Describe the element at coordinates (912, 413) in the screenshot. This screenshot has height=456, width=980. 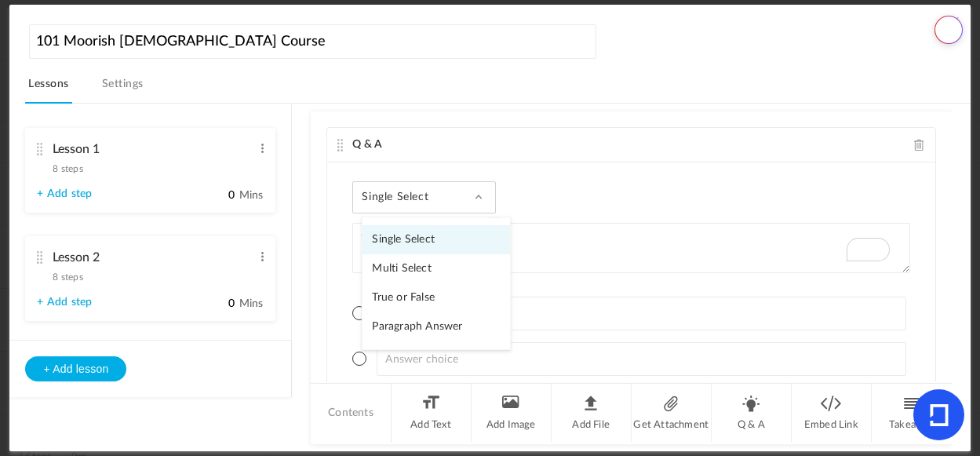
I see `li: Takeaway` at that location.